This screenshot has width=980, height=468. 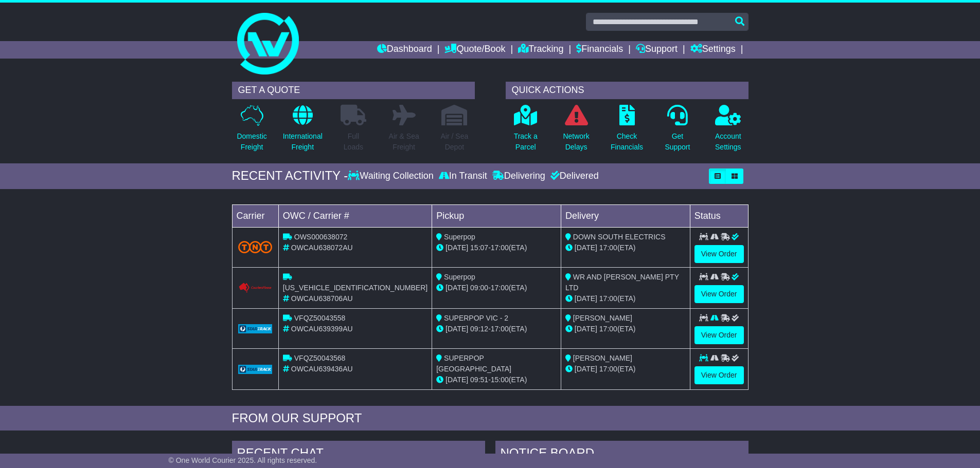 I want to click on a: Support, so click(x=657, y=50).